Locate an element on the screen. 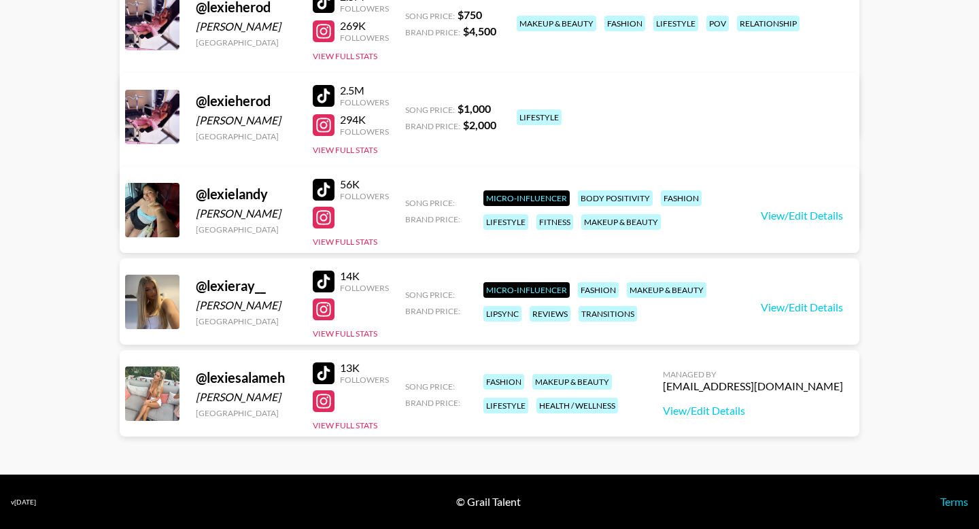  div: @ lexieray__ is located at coordinates (246, 286).